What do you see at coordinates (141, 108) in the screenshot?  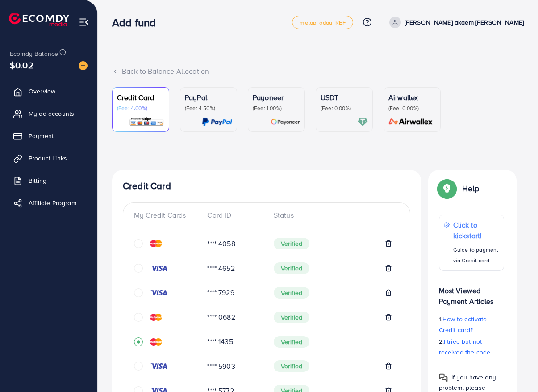 I see `p: (Fee: 4.00%)` at bounding box center [141, 108].